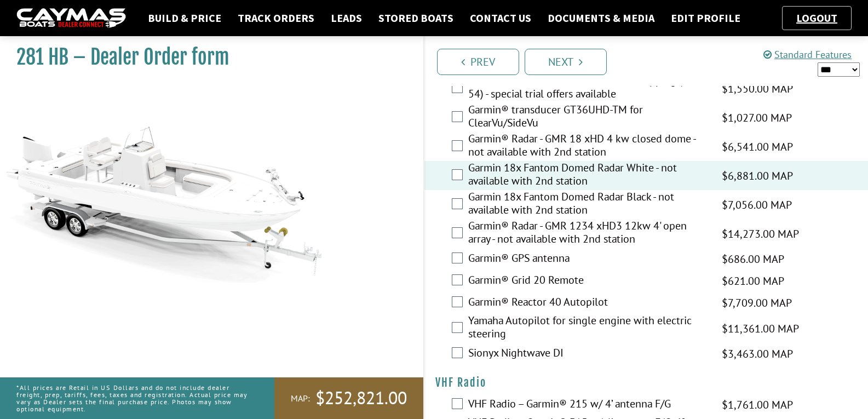  Describe the element at coordinates (753, 281) in the screenshot. I see `span: $621.00 MAP` at that location.